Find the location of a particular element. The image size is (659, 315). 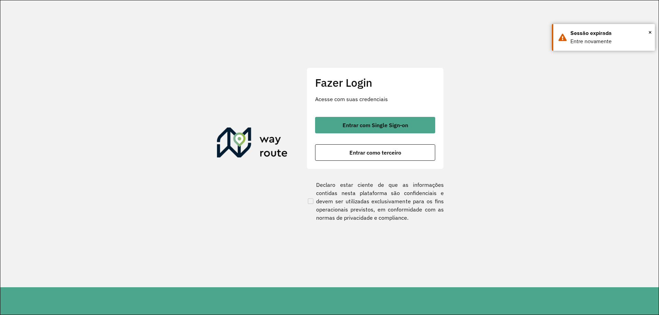

p: Acesse com suas credenciais is located at coordinates (375, 99).